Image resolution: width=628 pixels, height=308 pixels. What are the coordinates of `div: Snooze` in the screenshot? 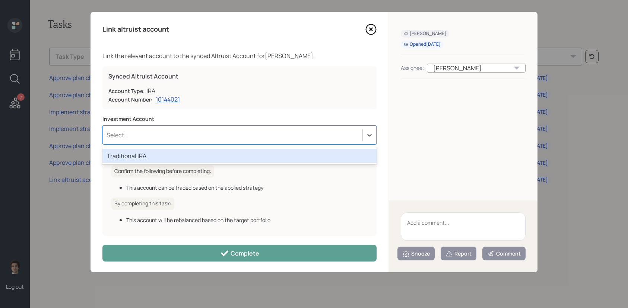 It's located at (416, 254).